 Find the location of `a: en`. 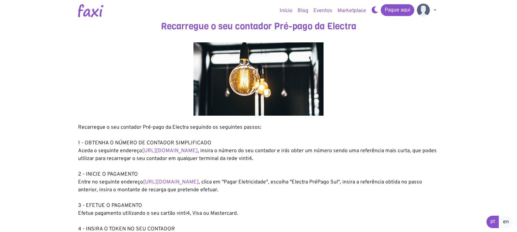

a: en is located at coordinates (506, 221).